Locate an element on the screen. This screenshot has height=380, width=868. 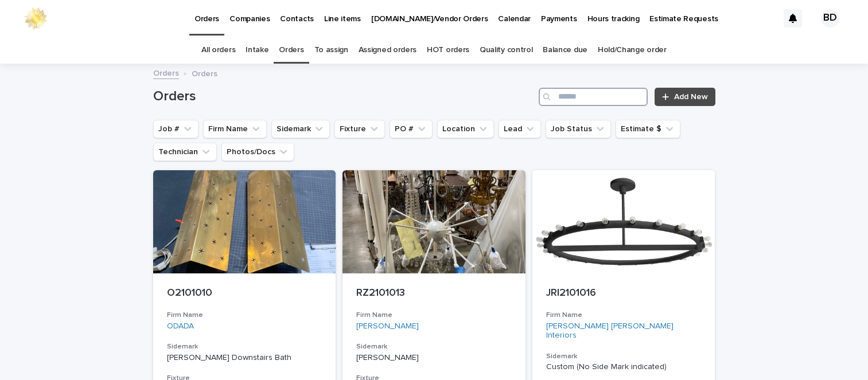
a: HOT orders is located at coordinates (448, 50).